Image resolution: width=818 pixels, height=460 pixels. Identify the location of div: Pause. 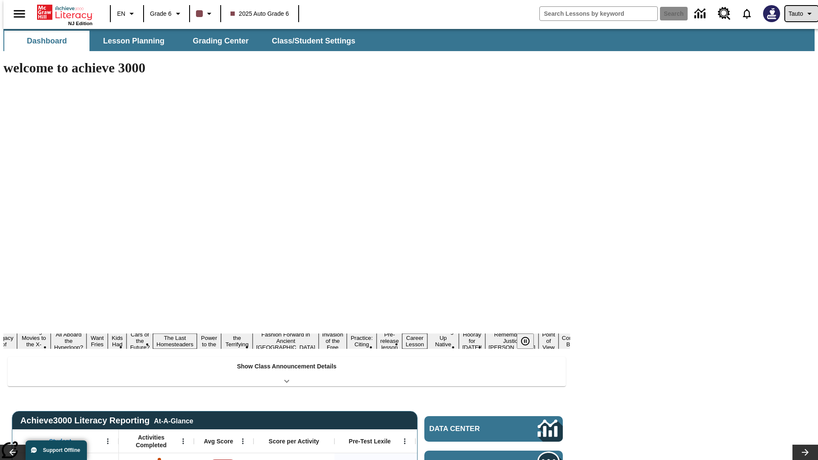
(529, 341).